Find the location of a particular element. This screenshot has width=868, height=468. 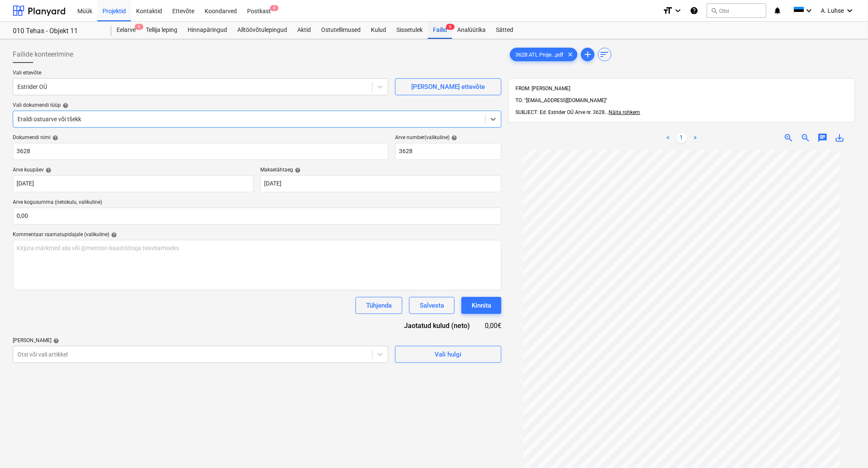

span: save_alt is located at coordinates (840, 138).